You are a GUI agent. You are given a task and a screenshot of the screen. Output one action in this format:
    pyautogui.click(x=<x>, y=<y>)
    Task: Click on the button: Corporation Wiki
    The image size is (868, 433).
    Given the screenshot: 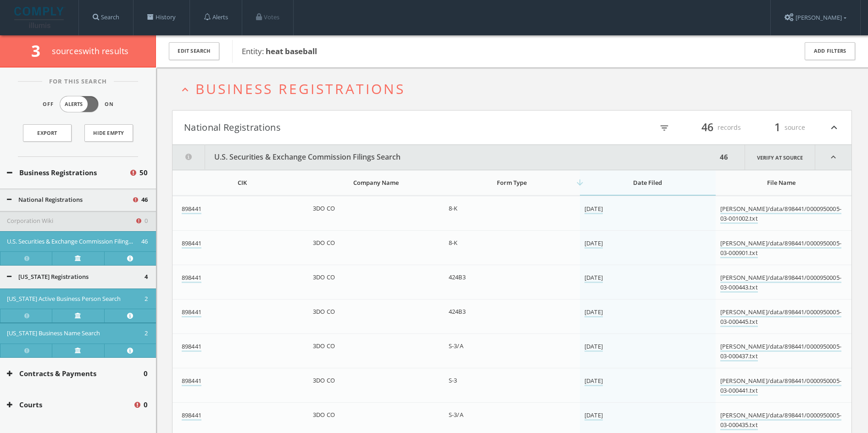 What is the action you would take?
    pyautogui.click(x=70, y=221)
    